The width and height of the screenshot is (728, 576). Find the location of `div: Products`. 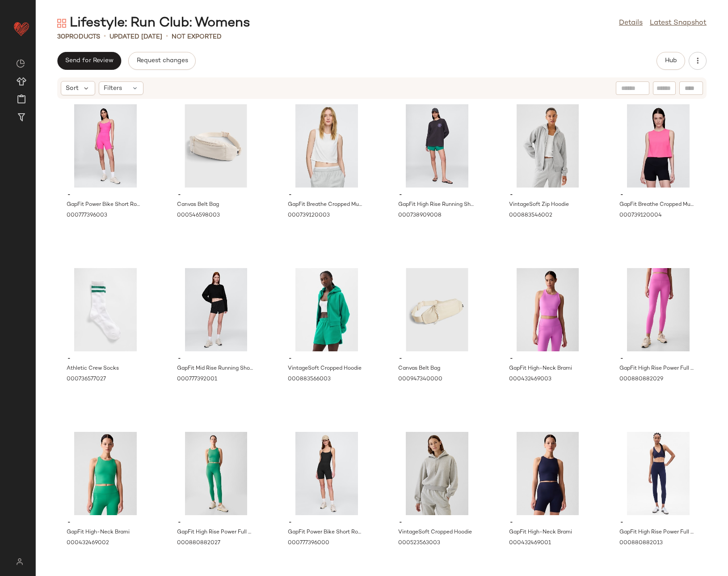

div: Products is located at coordinates (79, 37).